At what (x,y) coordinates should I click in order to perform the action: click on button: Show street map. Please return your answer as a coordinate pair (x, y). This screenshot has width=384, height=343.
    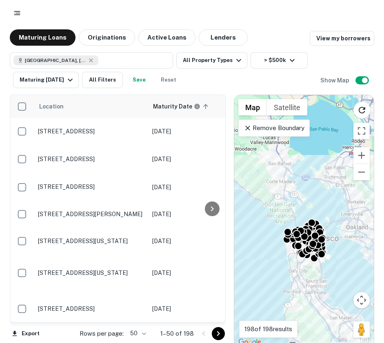
    Looking at the image, I should click on (253, 107).